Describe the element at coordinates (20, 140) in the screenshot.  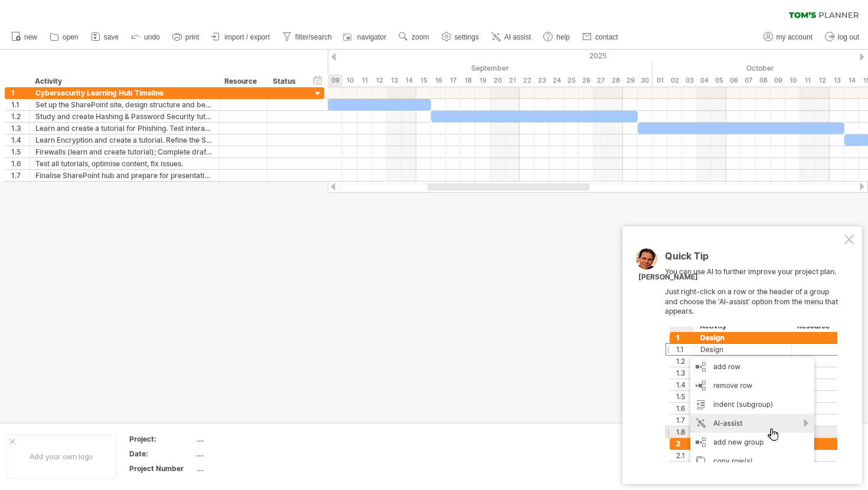
I see `div: 1.4` at that location.